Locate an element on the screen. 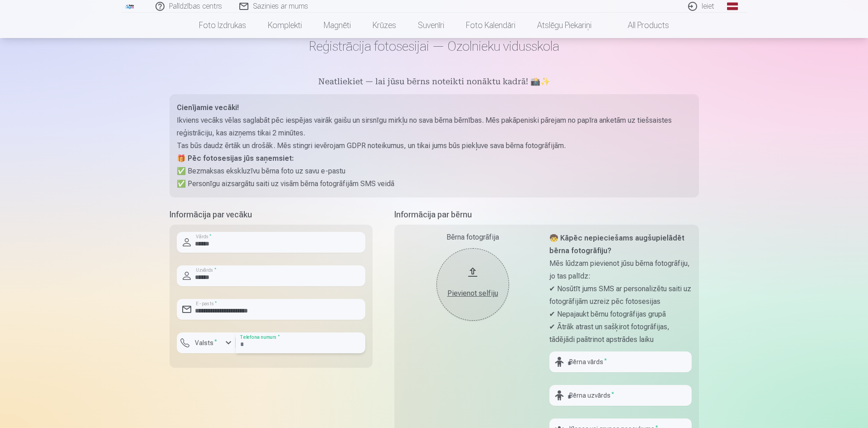 The height and width of the screenshot is (428, 868). p: ✅ Bezmaksas ekskluzīvu bērna foto uz savu e-pastu is located at coordinates (434, 172).